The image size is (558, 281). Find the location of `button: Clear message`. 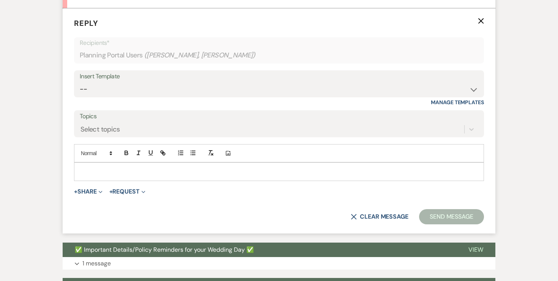

button: Clear message is located at coordinates (380, 216).